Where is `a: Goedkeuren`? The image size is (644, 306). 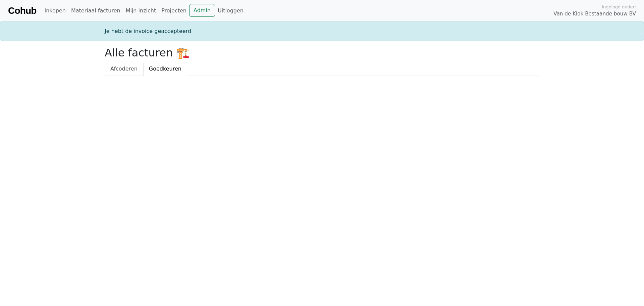
a: Goedkeuren is located at coordinates (165, 69).